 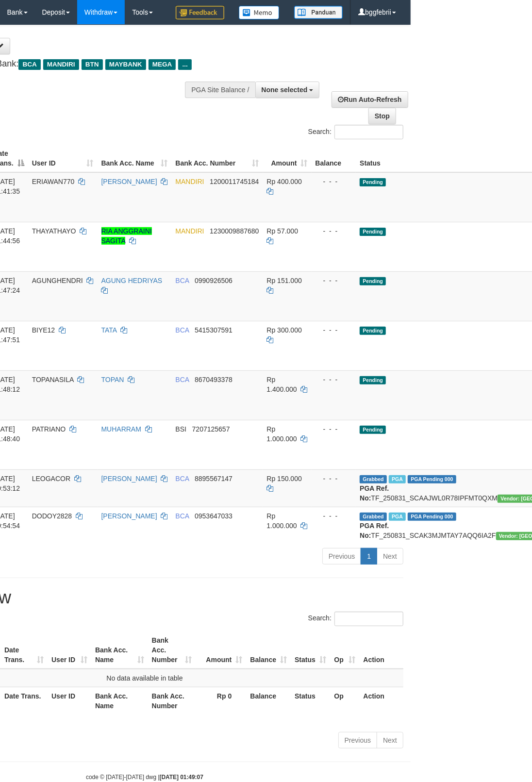 What do you see at coordinates (234, 181) in the screenshot?
I see `span: Copy 1200011745184 to clipboard` at bounding box center [234, 181].